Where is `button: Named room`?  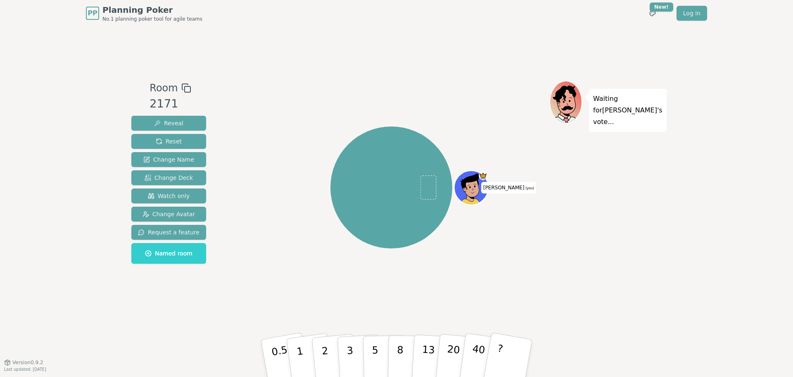 button: Named room is located at coordinates (169, 253).